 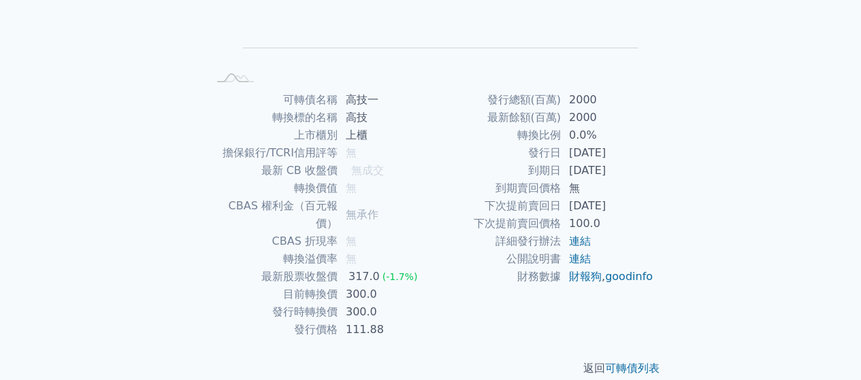 I want to click on td: 到期日, so click(x=495, y=171).